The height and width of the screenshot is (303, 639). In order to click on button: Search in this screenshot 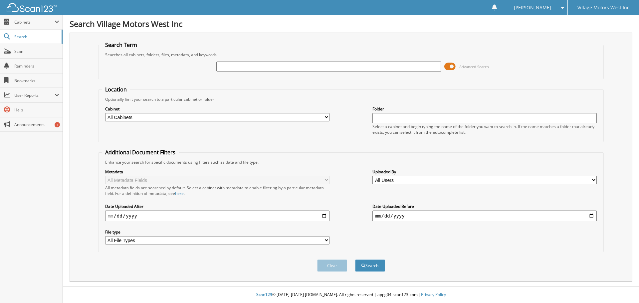, I will do `click(370, 265)`.